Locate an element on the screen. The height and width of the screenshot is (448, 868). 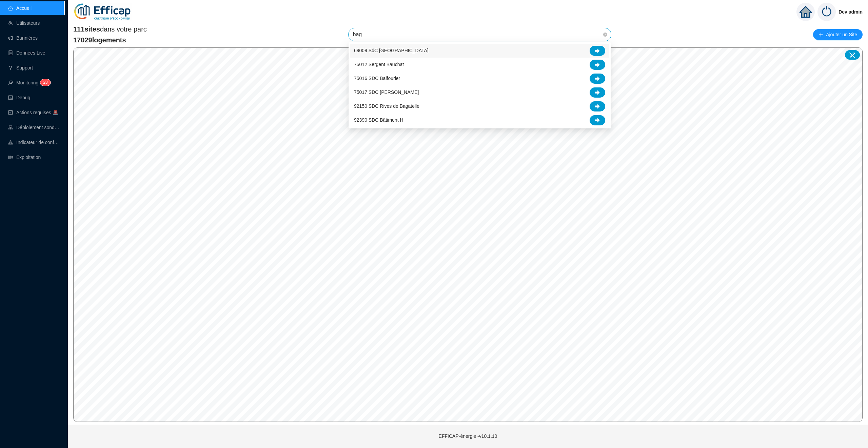
span: 2 is located at coordinates (44, 82).